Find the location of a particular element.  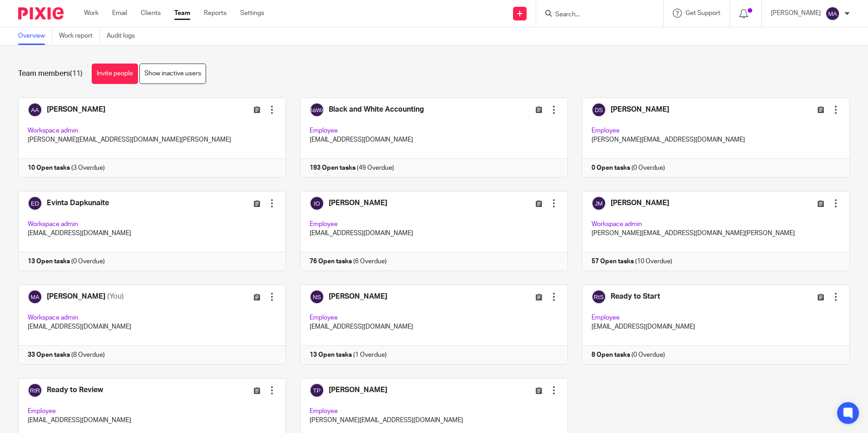

a: Clients is located at coordinates (151, 13).